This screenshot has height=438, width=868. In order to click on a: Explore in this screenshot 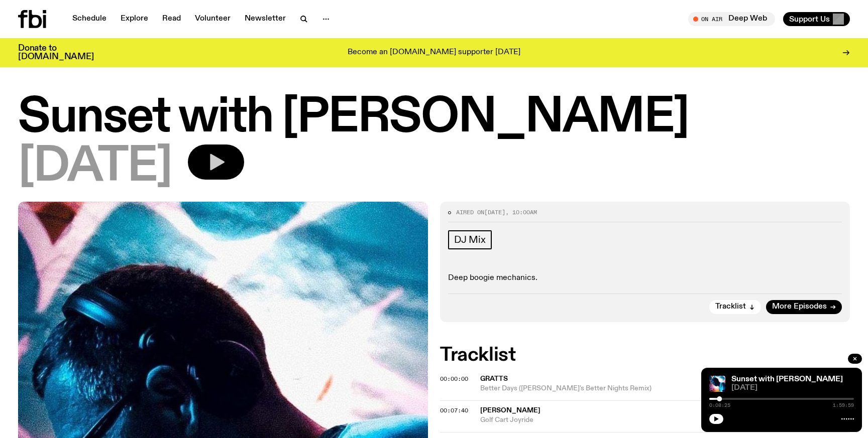, I will do `click(134, 19)`.